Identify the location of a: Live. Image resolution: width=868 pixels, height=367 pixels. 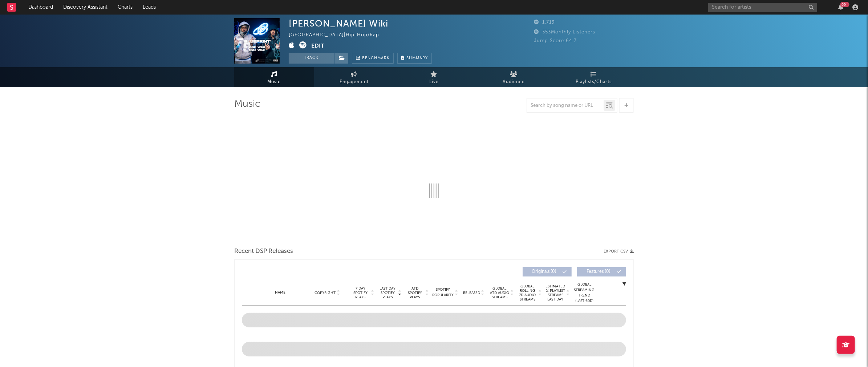
(434, 77).